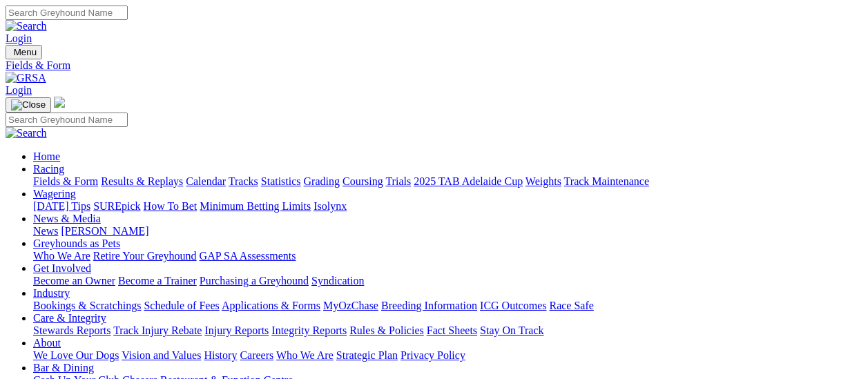 The width and height of the screenshot is (868, 379). I want to click on a: We Love Our Dogs, so click(76, 355).